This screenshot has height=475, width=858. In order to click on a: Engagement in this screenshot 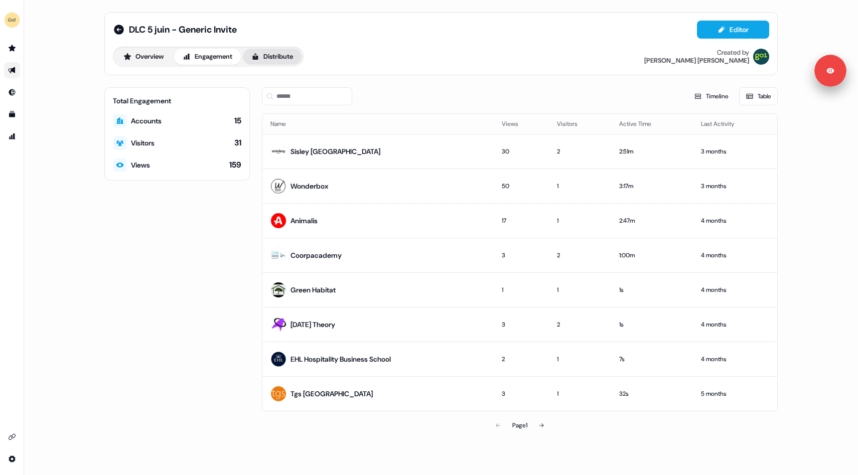, I will do `click(207, 57)`.